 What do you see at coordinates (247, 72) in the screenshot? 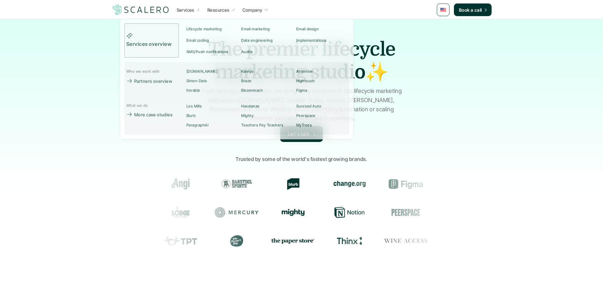
I see `p: Klaviyo` at bounding box center [247, 72].